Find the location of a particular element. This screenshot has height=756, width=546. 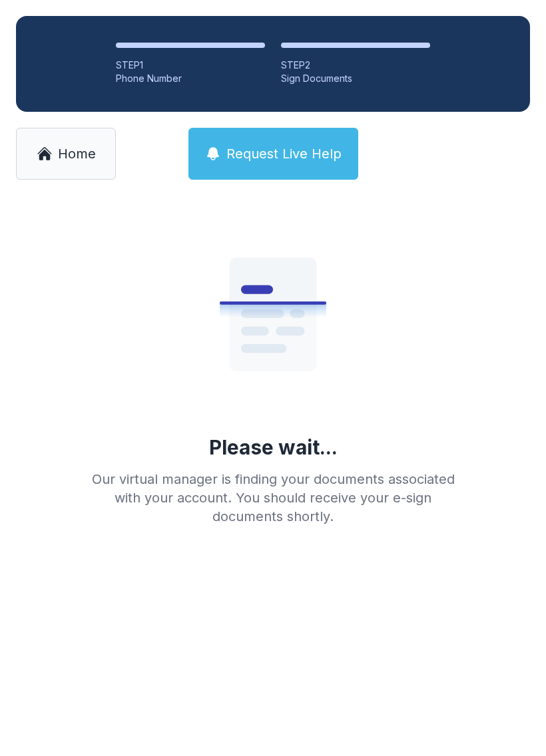

div: Our virtual manager is finding your documents associated with your account. You should receive yo... is located at coordinates (273, 497).